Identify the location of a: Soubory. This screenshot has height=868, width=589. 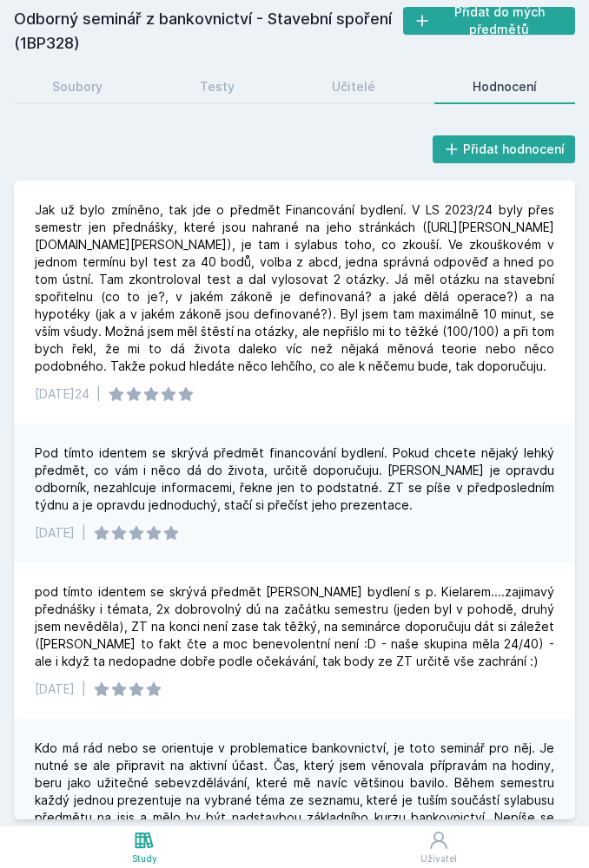
(78, 87).